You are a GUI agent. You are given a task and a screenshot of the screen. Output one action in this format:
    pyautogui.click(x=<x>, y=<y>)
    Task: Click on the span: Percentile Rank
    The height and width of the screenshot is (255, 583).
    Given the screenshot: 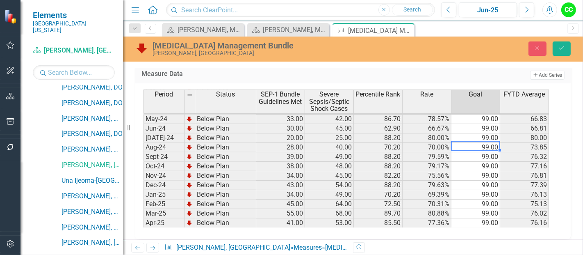 What is the action you would take?
    pyautogui.click(x=378, y=94)
    